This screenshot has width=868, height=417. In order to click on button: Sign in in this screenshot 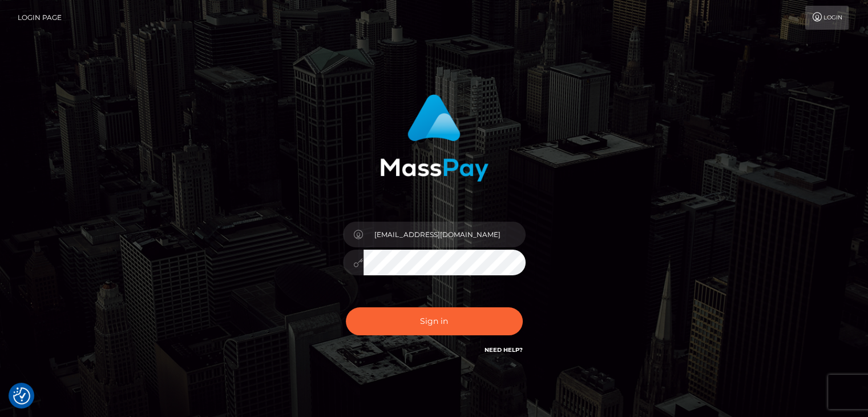, I will do `click(435, 321)`.